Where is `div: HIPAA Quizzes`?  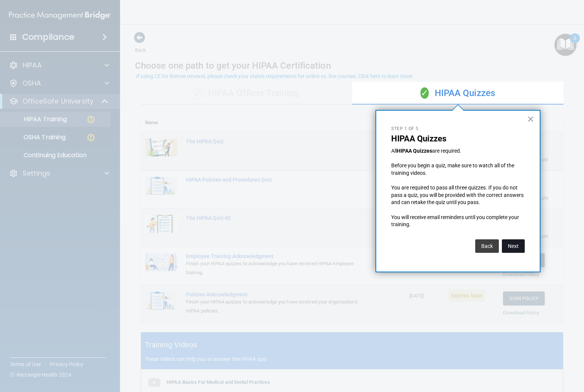
div: HIPAA Quizzes is located at coordinates (458, 93).